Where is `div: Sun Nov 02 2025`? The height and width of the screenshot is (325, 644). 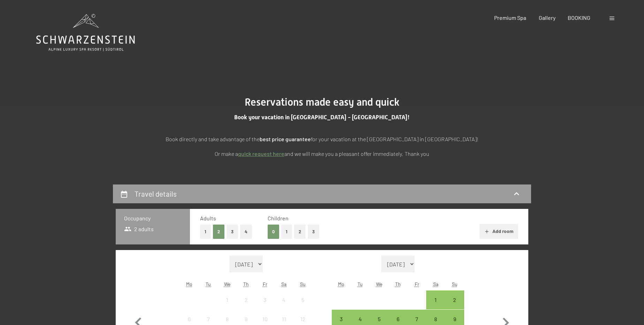 div: Sun Nov 02 2025 is located at coordinates (455, 300).